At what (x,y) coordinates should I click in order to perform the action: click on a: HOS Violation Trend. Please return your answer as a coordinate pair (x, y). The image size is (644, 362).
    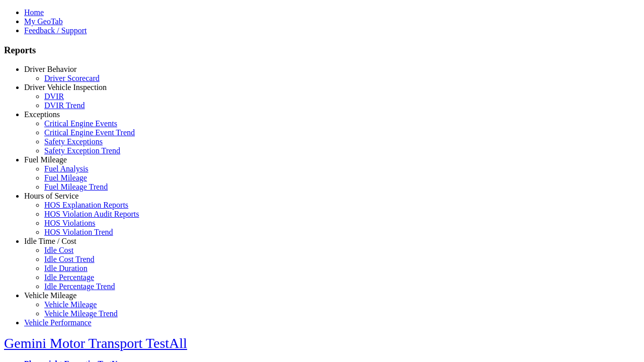
    Looking at the image, I should click on (78, 232).